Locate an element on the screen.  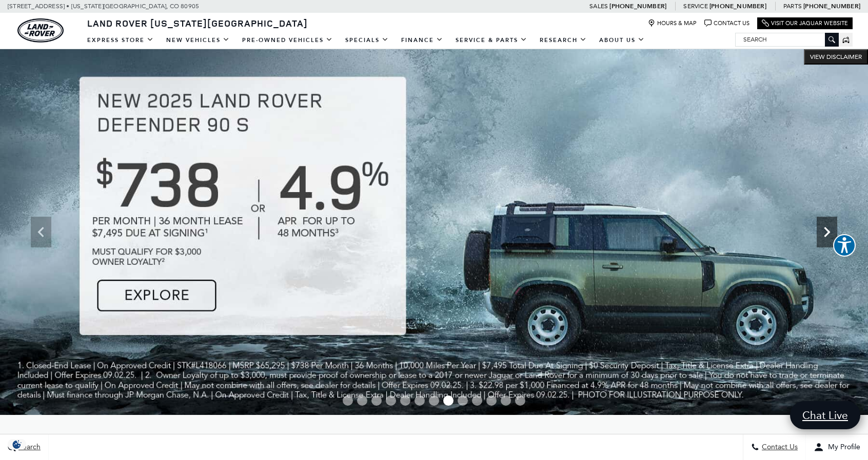
span: Go to slide 11 is located at coordinates (492, 400).